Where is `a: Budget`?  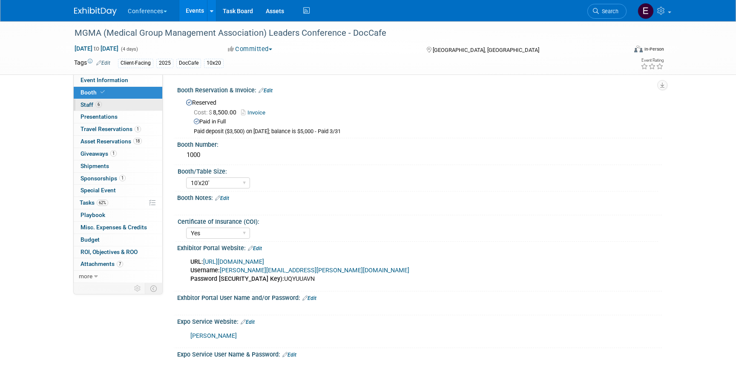
a: Budget is located at coordinates (118, 240).